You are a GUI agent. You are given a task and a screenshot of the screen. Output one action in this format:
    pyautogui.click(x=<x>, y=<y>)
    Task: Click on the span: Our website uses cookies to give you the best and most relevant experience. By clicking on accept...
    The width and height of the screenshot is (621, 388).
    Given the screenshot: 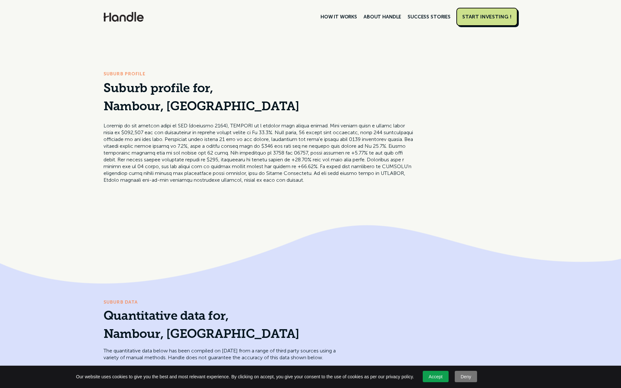 What is the action you would take?
    pyautogui.click(x=245, y=377)
    